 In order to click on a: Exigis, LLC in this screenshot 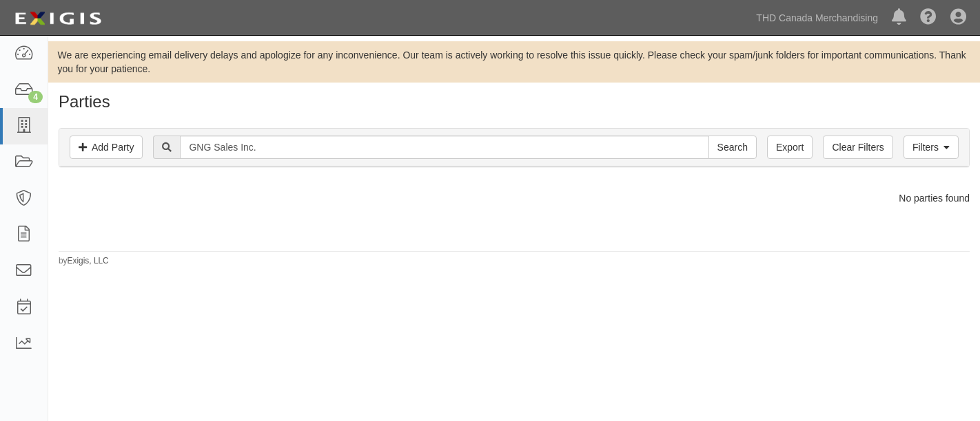, I will do `click(88, 261)`.